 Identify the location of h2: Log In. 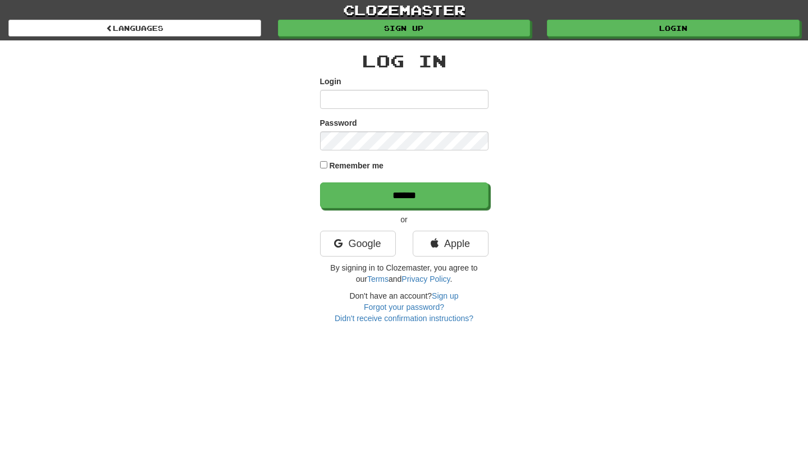
(404, 61).